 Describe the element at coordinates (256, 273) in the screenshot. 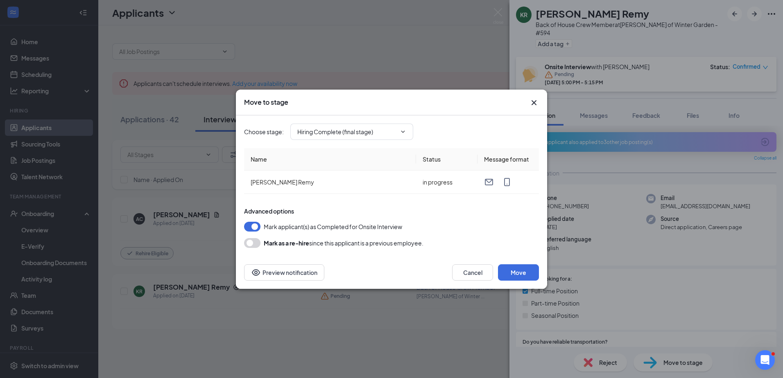

I see `svg: Eye` at that location.